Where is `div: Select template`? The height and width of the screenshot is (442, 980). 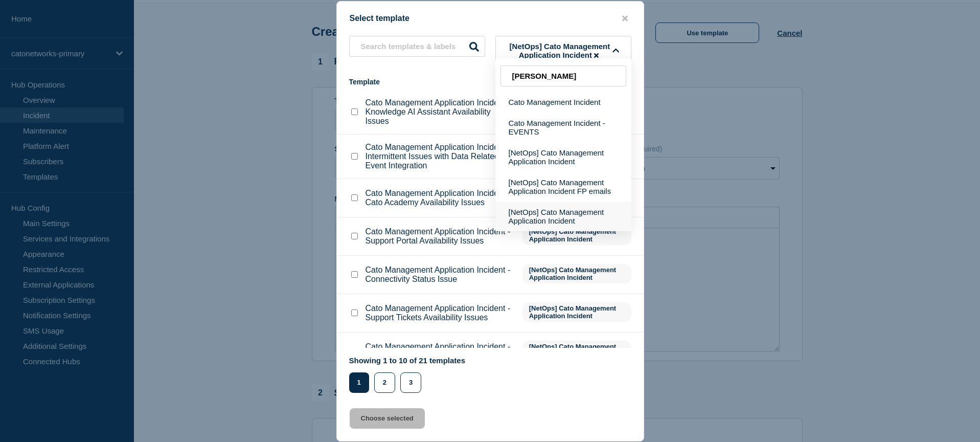 div: Select template is located at coordinates (490, 18).